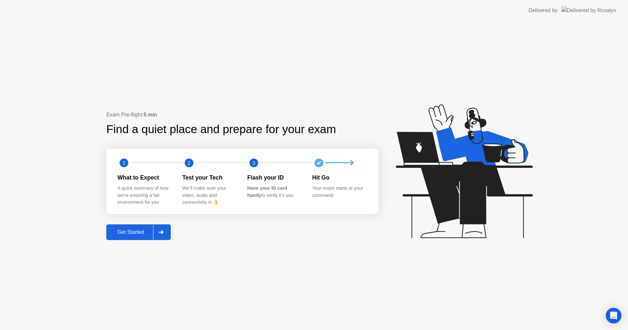 This screenshot has width=628, height=330. What do you see at coordinates (145, 195) in the screenshot?
I see `div: A quick summary of how we’re ensuring a fair environment for you` at bounding box center [145, 195].